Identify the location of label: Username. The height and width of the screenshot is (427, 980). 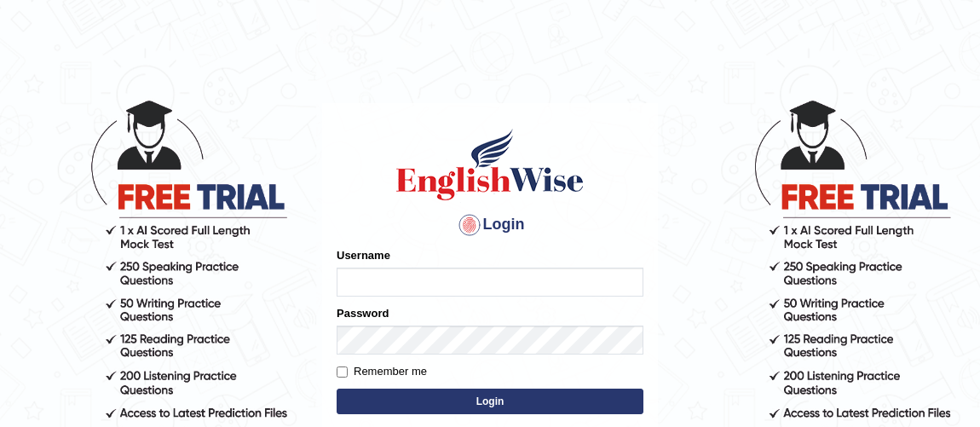
(363, 254).